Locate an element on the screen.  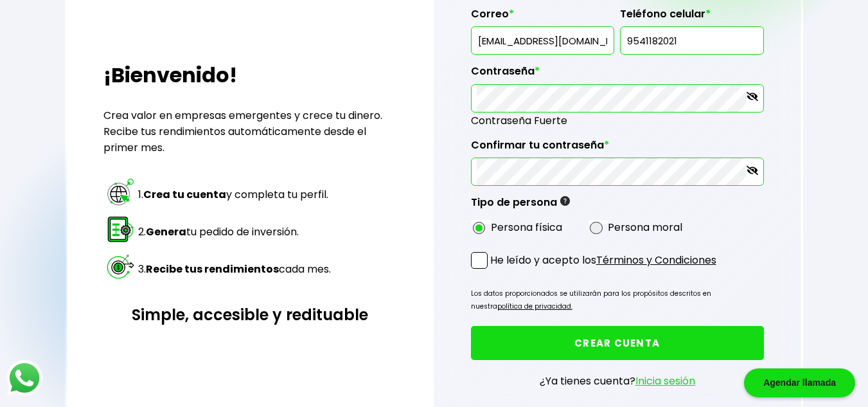
div: Agendar llamada is located at coordinates (799, 382).